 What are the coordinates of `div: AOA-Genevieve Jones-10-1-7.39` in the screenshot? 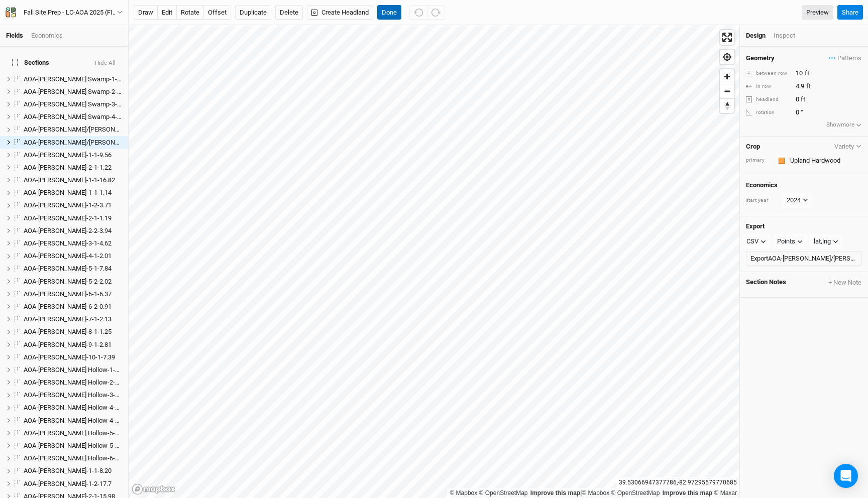 It's located at (73, 358).